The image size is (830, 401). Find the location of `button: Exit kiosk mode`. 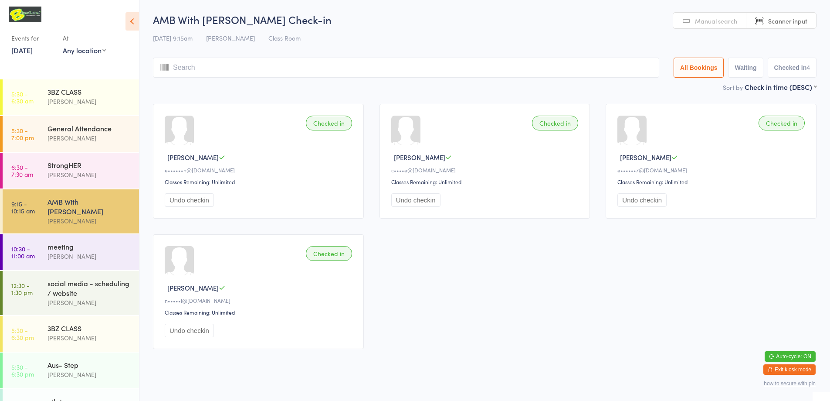

button: Exit kiosk mode is located at coordinates (790, 369).